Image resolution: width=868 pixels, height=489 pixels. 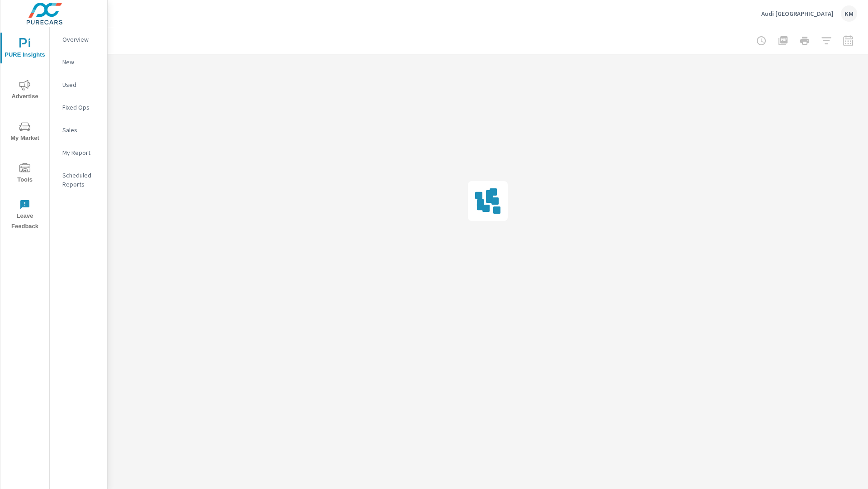 What do you see at coordinates (81, 107) in the screenshot?
I see `p: Fixed Ops` at bounding box center [81, 107].